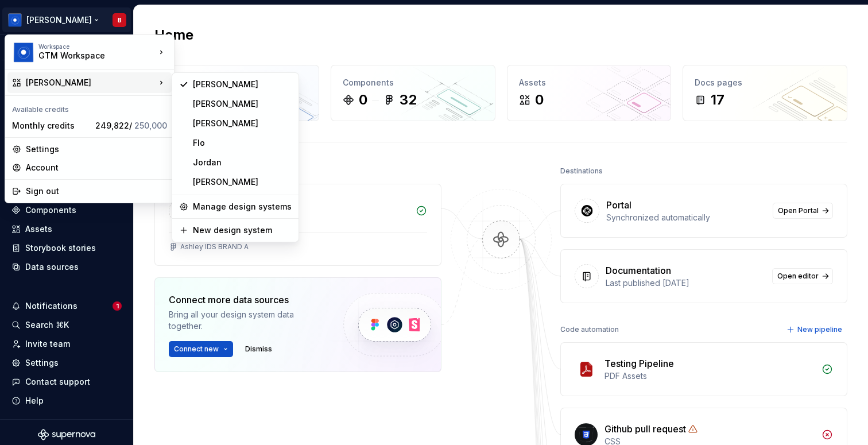  Describe the element at coordinates (51, 126) in the screenshot. I see `div: Monthly credits` at that location.